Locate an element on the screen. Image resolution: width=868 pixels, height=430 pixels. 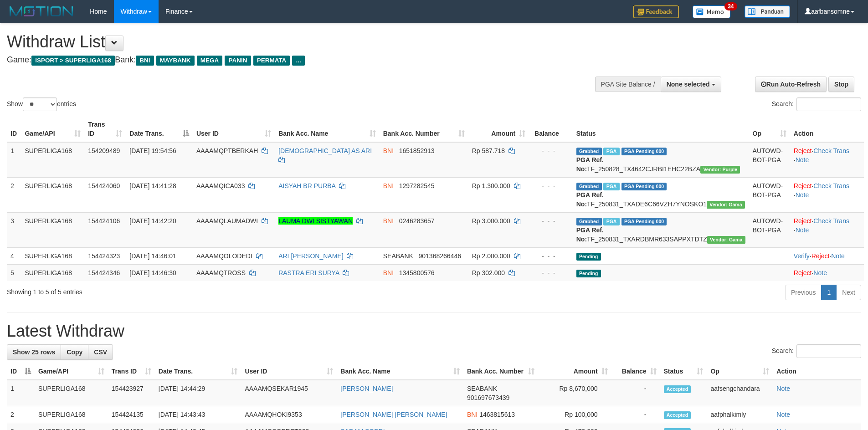
td: TF_250828_TX4642CJRBI1EHC22BZA is located at coordinates (661, 160).